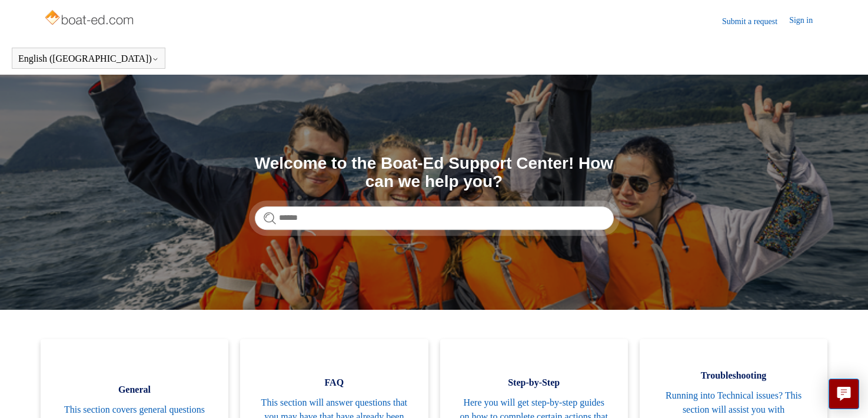 The height and width of the screenshot is (418, 868). Describe the element at coordinates (434, 173) in the screenshot. I see `h1: Welcome to the Boat-Ed Support Center! How can we help you?` at that location.